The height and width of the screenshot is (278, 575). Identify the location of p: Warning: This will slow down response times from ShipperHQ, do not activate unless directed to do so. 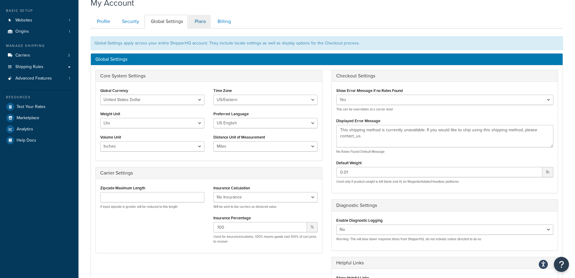
(445, 239).